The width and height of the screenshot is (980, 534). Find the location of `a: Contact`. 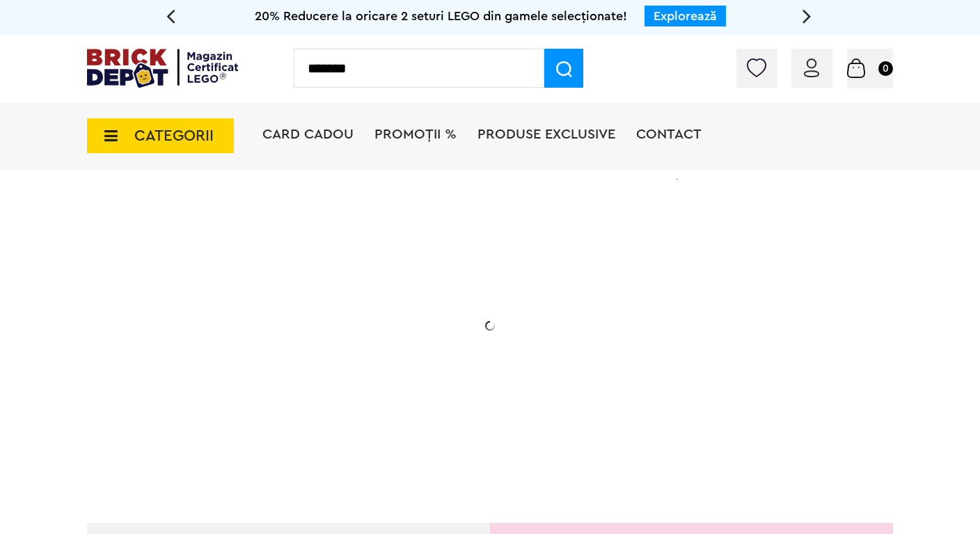

a: Contact is located at coordinates (669, 134).